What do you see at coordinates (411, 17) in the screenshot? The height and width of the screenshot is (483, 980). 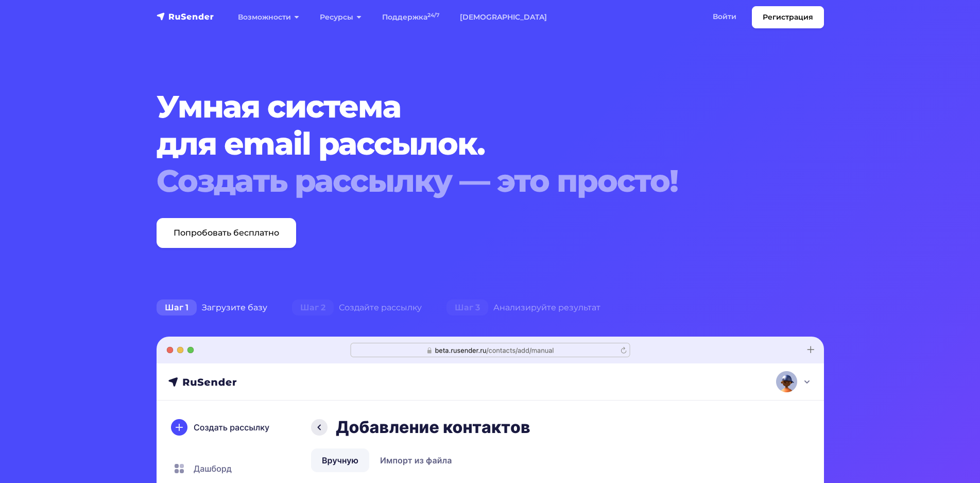 I see `a: Поддержка24/7` at bounding box center [411, 17].